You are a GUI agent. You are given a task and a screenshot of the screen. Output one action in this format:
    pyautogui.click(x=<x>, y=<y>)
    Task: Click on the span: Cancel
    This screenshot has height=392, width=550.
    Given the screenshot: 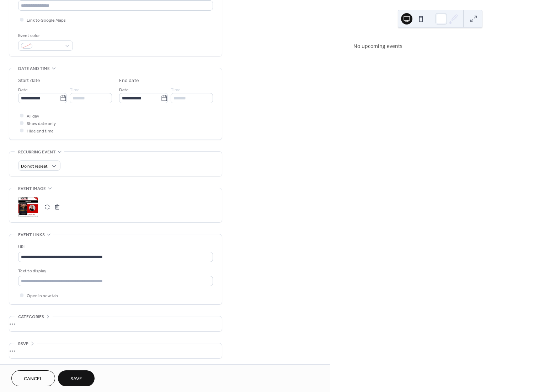 What is the action you would take?
    pyautogui.click(x=33, y=378)
    